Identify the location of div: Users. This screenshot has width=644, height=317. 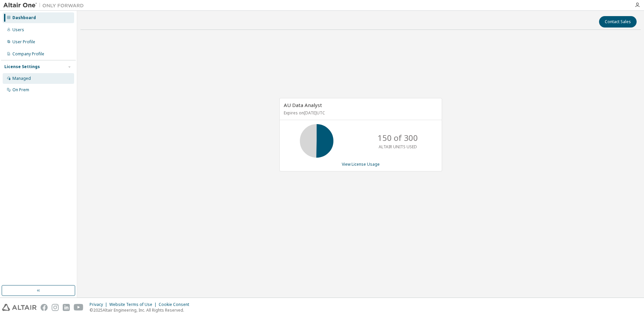
(18, 30).